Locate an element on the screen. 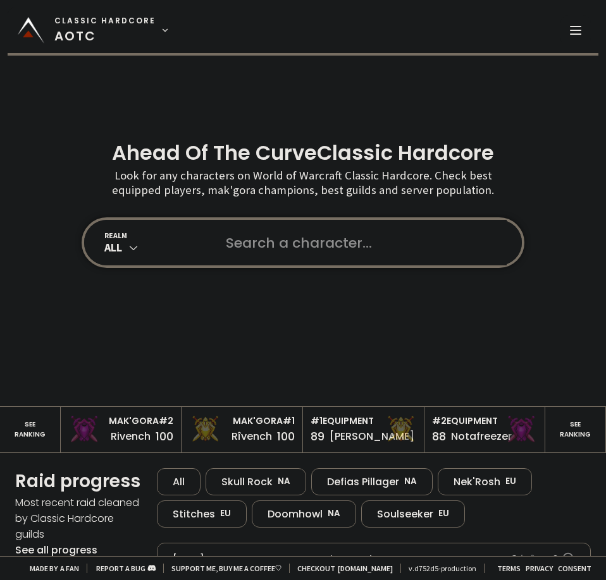  a: #2Equipment88Notafreezer is located at coordinates (485, 430).